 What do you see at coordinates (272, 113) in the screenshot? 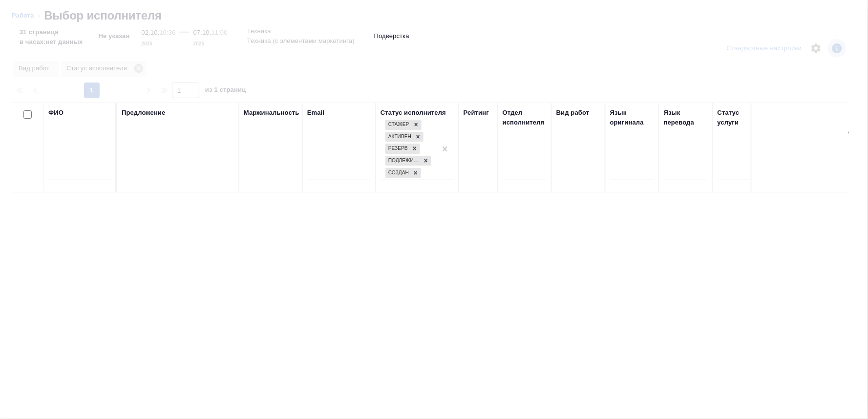
I see `div: Маржинальность` at bounding box center [272, 113].